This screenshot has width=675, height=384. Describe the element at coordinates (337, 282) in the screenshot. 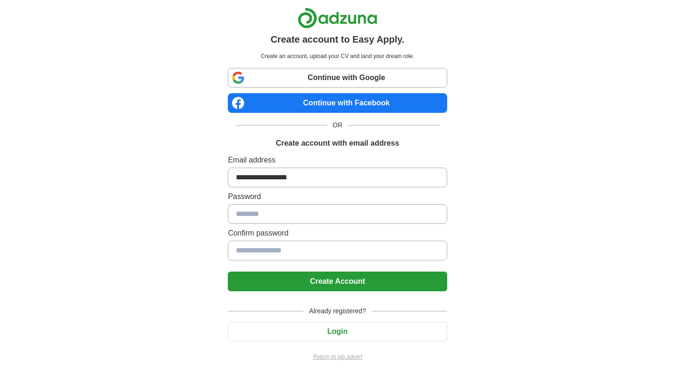

I see `button: Create Account` at that location.